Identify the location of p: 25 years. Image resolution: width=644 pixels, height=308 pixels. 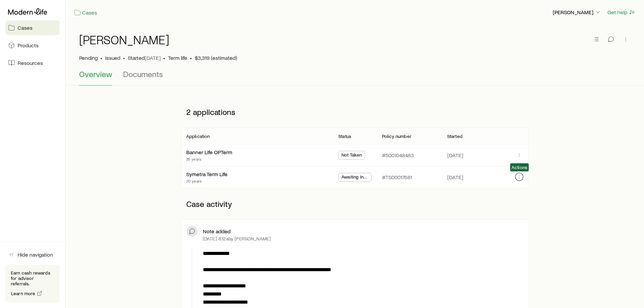
(209, 159).